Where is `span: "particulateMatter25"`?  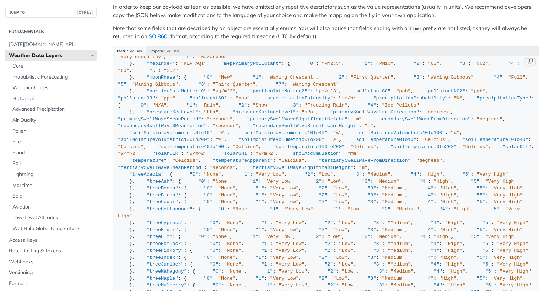 span: "particulateMatter25" is located at coordinates (280, 91).